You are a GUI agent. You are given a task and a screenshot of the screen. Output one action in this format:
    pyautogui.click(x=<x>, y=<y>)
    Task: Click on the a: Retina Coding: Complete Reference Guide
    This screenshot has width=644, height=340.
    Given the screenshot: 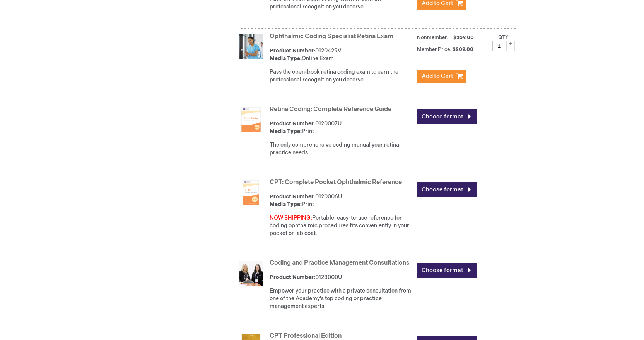 What is the action you would take?
    pyautogui.click(x=330, y=110)
    